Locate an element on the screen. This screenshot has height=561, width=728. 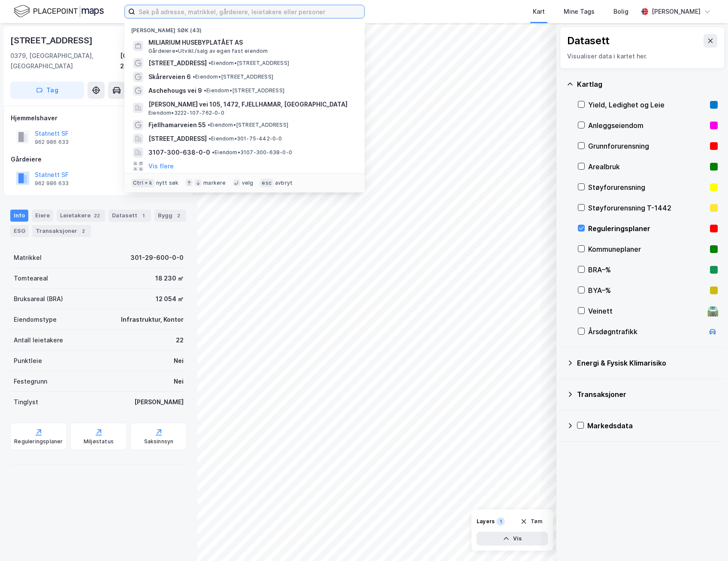
div: BYA–% is located at coordinates (648, 290).